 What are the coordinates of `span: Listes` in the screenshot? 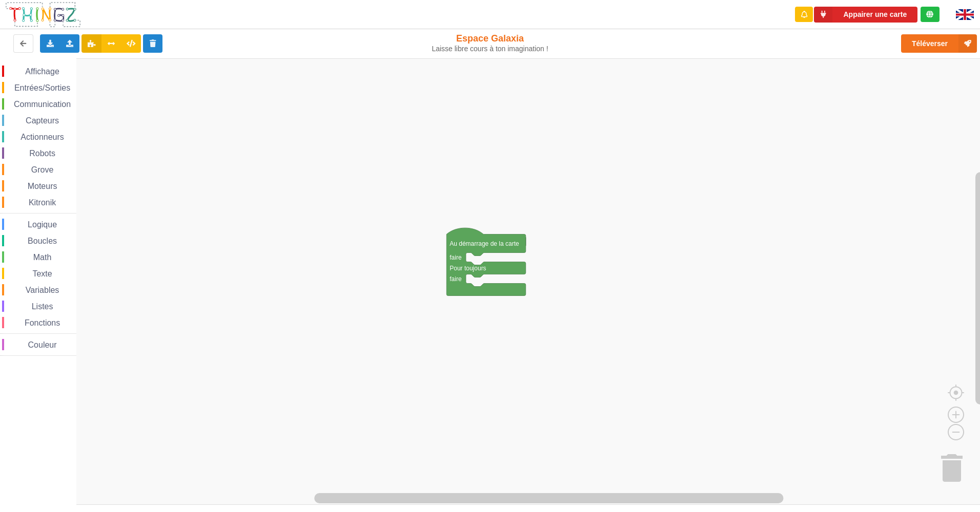 It's located at (43, 306).